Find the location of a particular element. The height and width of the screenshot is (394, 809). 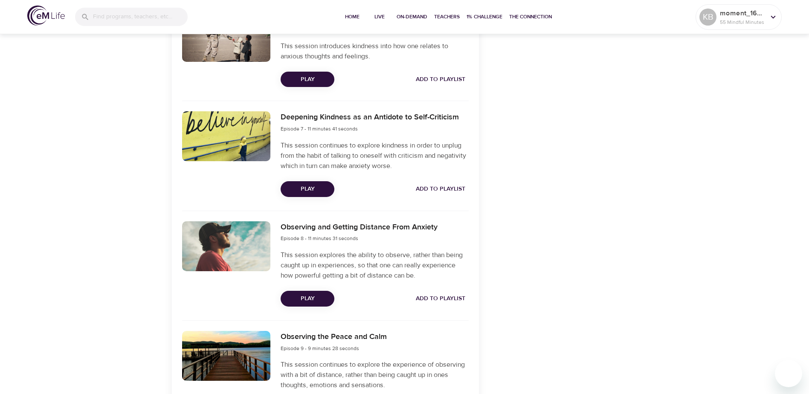

span: 1% Challenge is located at coordinates (485, 17).